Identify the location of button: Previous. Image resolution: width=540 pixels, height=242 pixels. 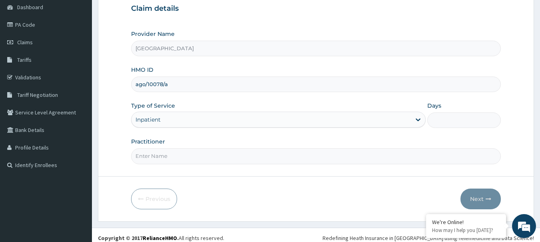
(154, 199).